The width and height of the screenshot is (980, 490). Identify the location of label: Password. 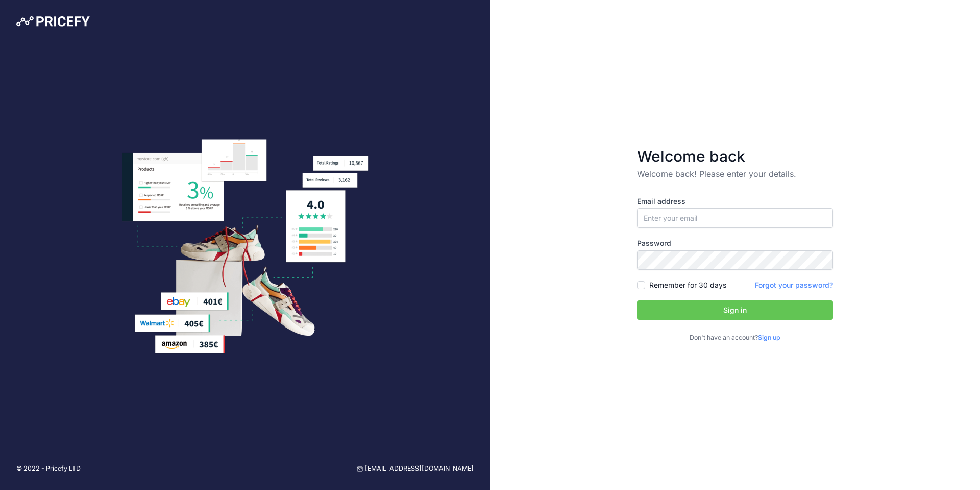
(735, 243).